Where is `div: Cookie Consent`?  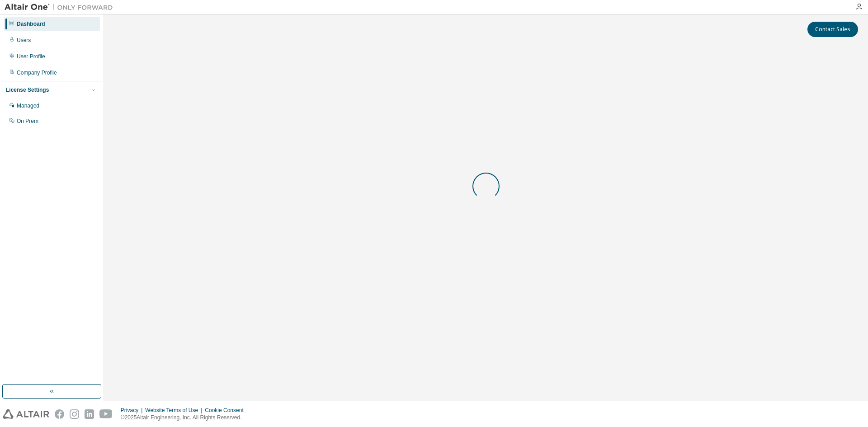 div: Cookie Consent is located at coordinates (227, 411).